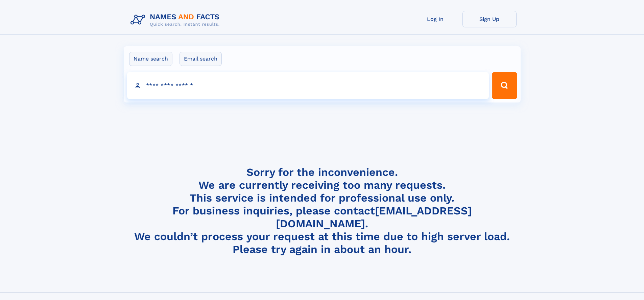 This screenshot has height=300, width=644. I want to click on img: Logo Names and Facts, so click(177, 20).